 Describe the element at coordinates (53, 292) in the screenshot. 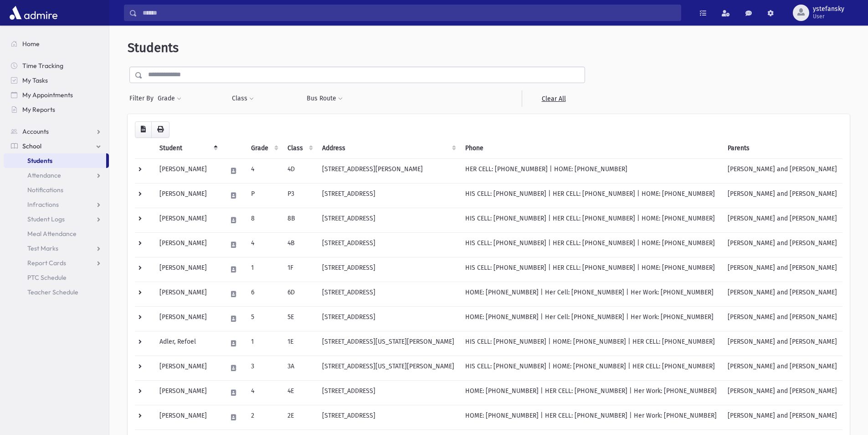

I see `span: Teacher Schedule` at that location.